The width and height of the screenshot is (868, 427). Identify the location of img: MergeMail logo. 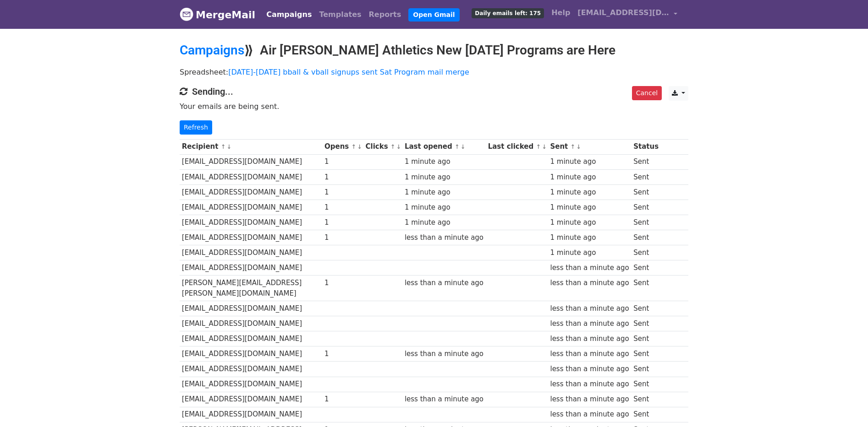
(186, 14).